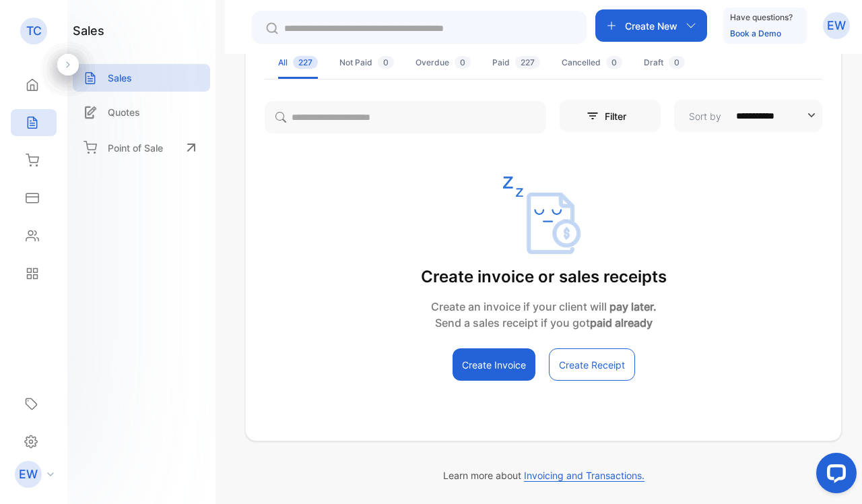 The height and width of the screenshot is (504, 862). What do you see at coordinates (592, 364) in the screenshot?
I see `button: Create Receipt` at bounding box center [592, 364].